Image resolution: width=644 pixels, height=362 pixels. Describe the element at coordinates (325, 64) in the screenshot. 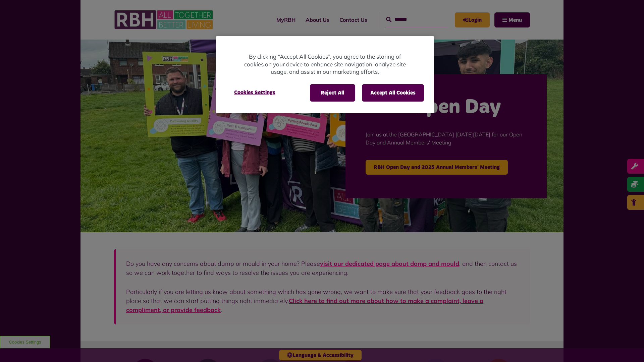

I see `p: By clicking “Accept All Cookies”, you agree to the storing of cookies on your device to enhance s...` at that location.